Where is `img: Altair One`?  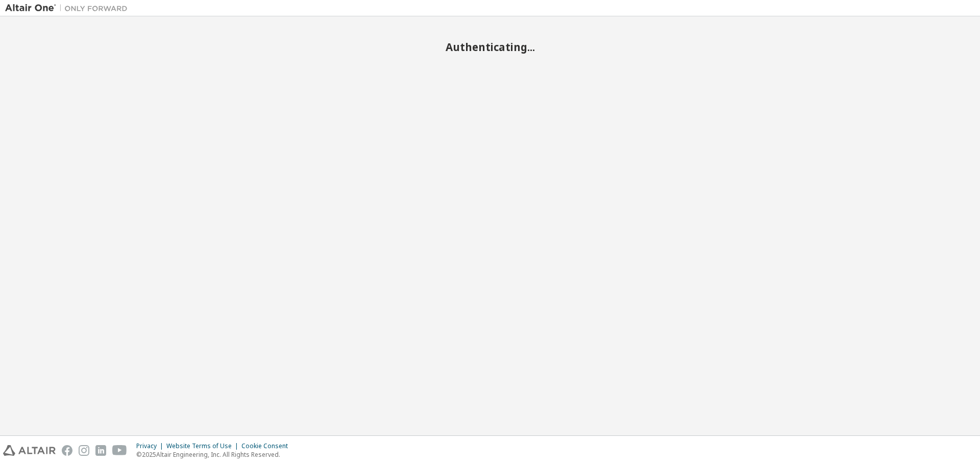
img: Altair One is located at coordinates (69, 8).